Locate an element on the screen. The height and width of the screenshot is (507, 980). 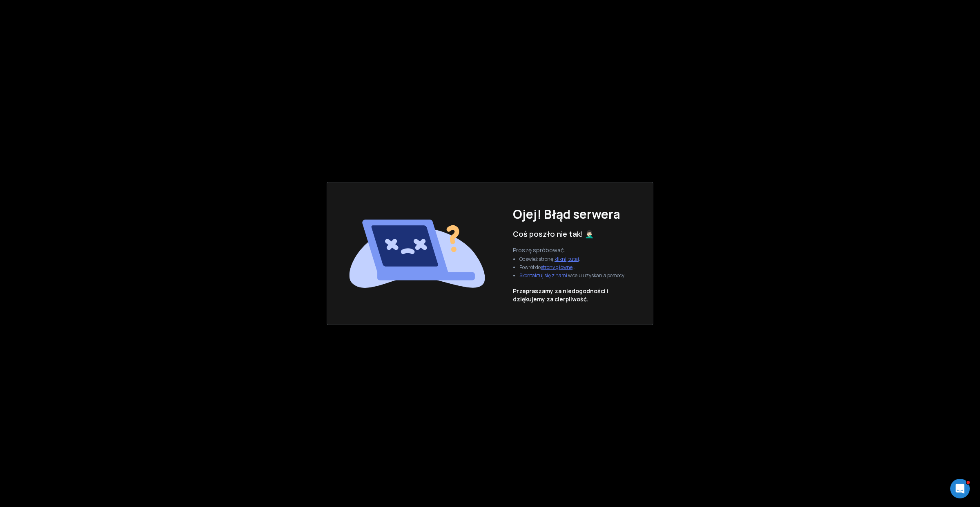
font: Ojej! Błąd serwera is located at coordinates (567, 214).